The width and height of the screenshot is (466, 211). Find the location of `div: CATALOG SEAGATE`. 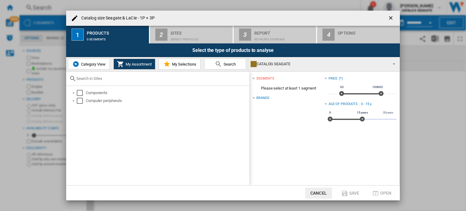

div: CATALOG SEAGATE is located at coordinates (319, 64).